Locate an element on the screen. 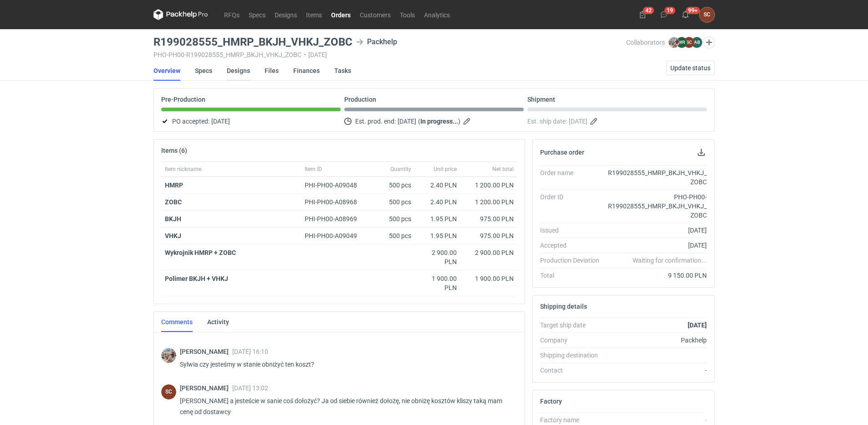  div: 9 150.00 PLN is located at coordinates (657, 276).